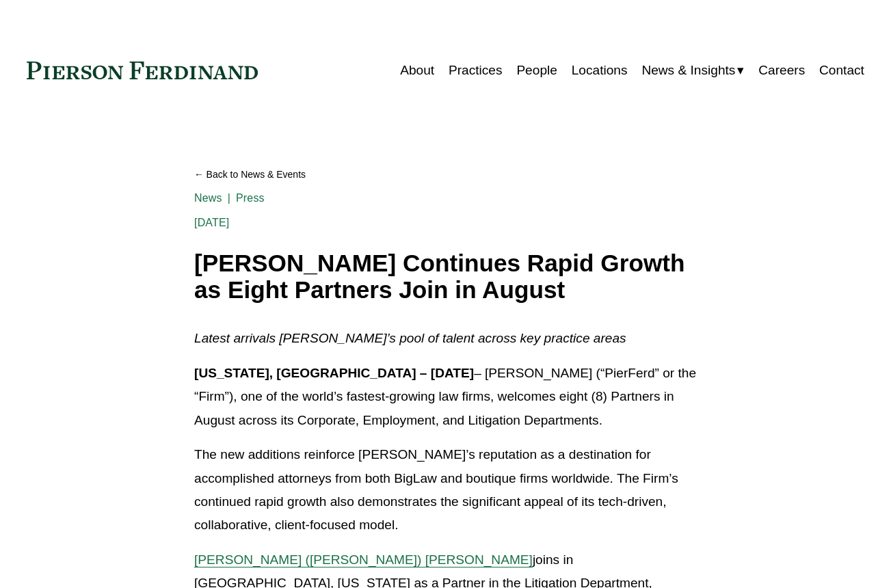 Image resolution: width=891 pixels, height=588 pixels. What do you see at coordinates (842, 71) in the screenshot?
I see `a: Contact` at bounding box center [842, 71].